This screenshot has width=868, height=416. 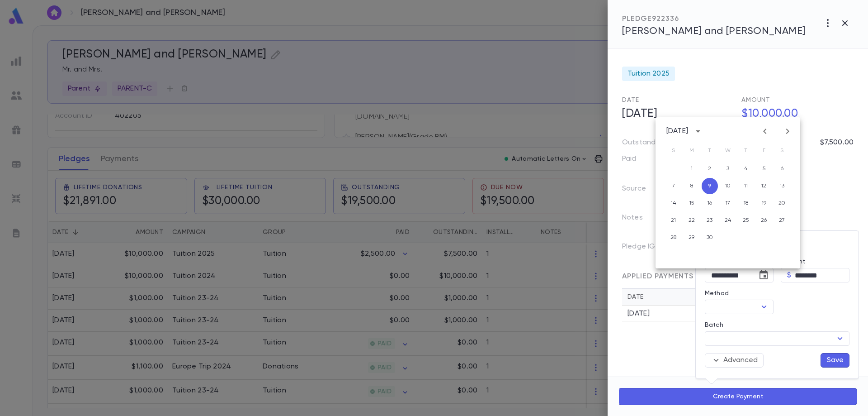 What do you see at coordinates (710, 169) in the screenshot?
I see `button: 2` at bounding box center [710, 169].